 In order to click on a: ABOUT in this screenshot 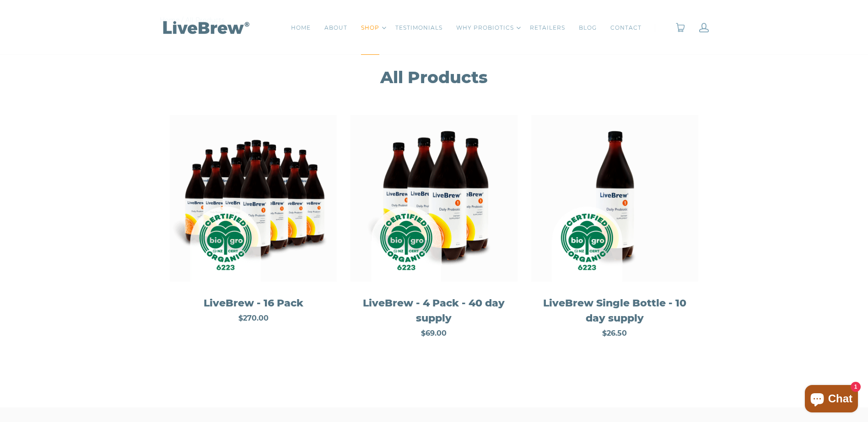, I will do `click(336, 28)`.